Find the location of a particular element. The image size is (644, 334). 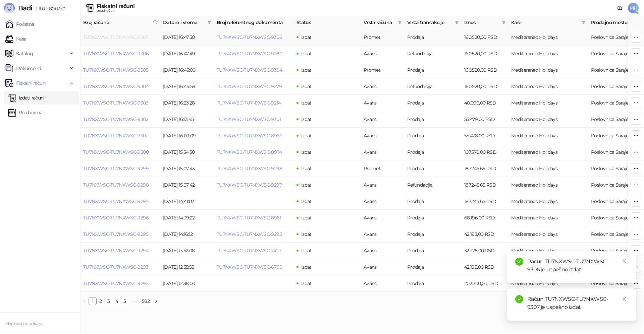

a: TU7NXWSC-TU7NXWSC-9300 is located at coordinates (116, 152).